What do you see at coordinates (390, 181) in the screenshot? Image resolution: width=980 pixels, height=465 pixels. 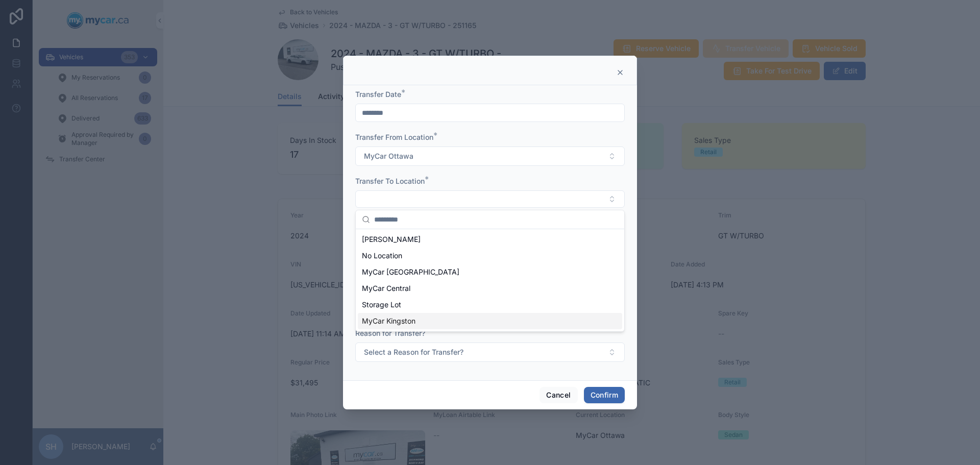 I see `span: Transfer To Location` at bounding box center [390, 181].